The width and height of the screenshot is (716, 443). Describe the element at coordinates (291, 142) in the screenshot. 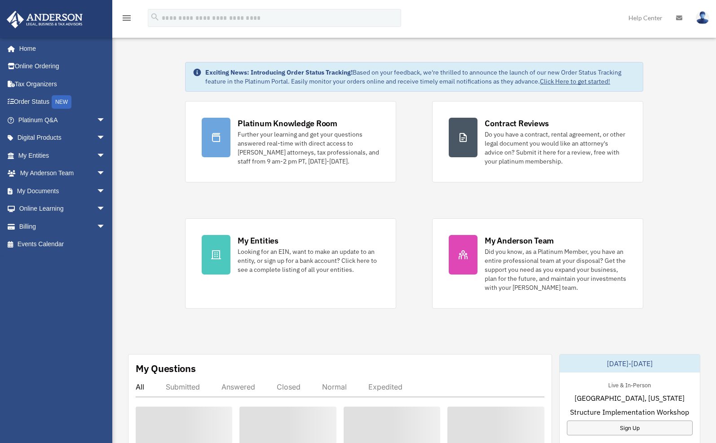

I see `a: Platinum Knowledge Room Further your learning and get your questions answered real-time with dire...` at that location.